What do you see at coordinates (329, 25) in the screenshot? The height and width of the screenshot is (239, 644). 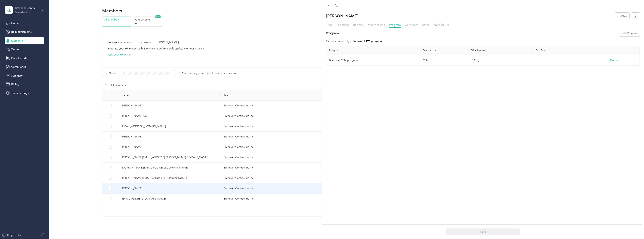 I see `span: Trips` at bounding box center [329, 25].